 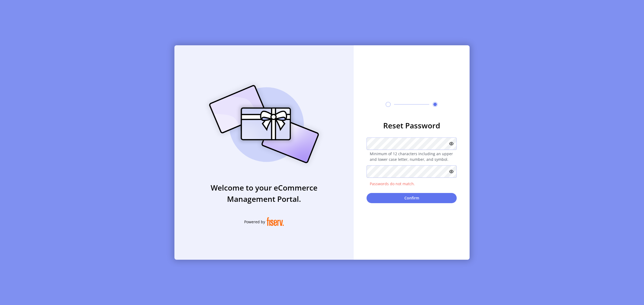 What do you see at coordinates (412, 126) in the screenshot?
I see `h3: Reset Password` at bounding box center [412, 126].